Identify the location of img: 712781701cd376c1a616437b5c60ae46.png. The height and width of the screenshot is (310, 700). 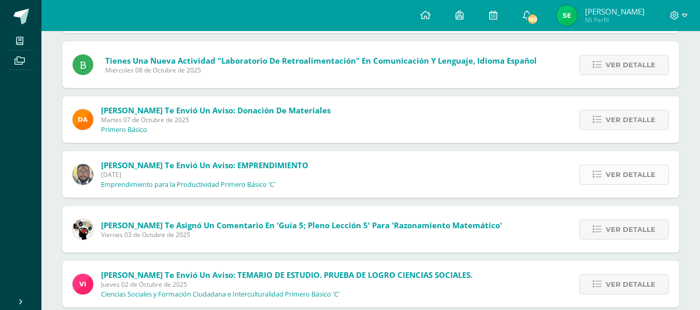
(83, 175).